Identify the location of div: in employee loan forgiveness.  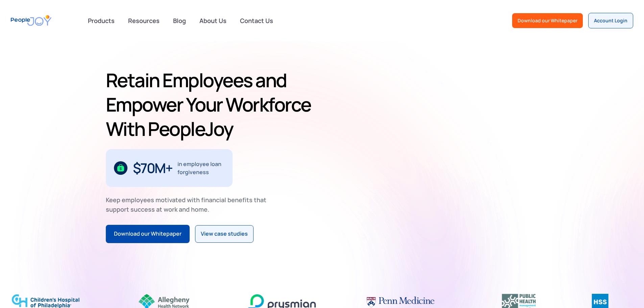
(201, 168).